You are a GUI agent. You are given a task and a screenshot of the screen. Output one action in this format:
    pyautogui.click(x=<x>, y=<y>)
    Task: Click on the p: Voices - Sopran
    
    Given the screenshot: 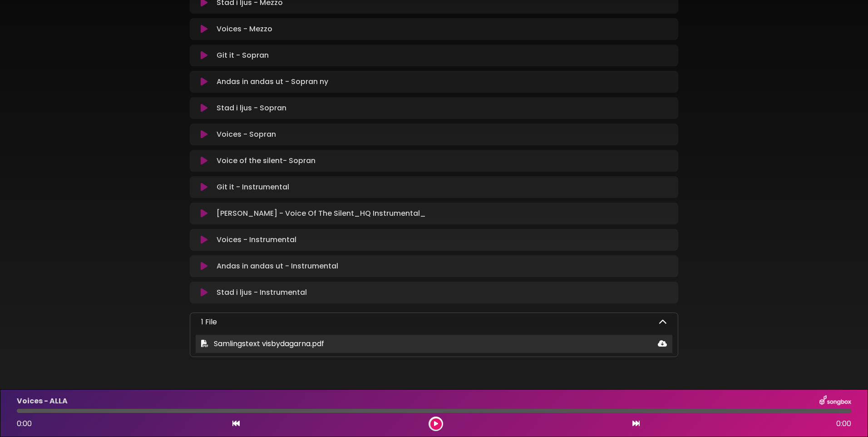 What is the action you would take?
    pyautogui.click(x=246, y=135)
    